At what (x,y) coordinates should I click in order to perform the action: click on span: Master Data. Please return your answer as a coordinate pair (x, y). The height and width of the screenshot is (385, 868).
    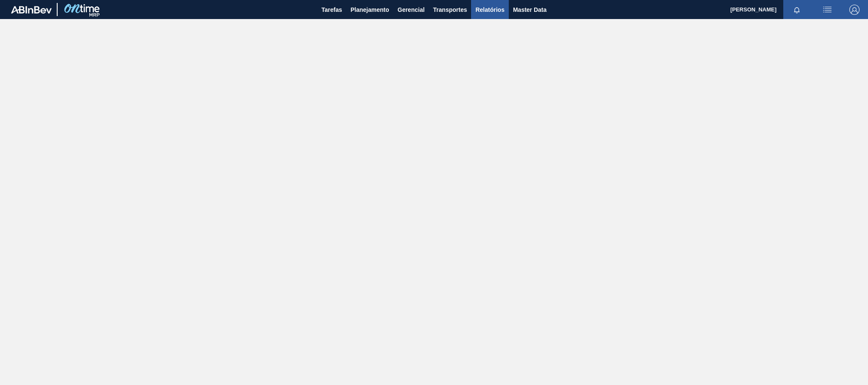
    Looking at the image, I should click on (530, 9).